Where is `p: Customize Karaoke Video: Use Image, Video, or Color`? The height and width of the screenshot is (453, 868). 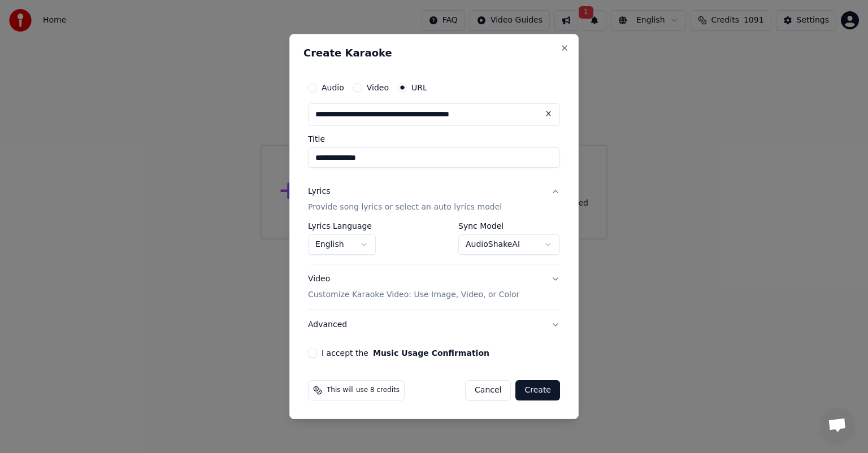
p: Customize Karaoke Video: Use Image, Video, or Color is located at coordinates (414, 295).